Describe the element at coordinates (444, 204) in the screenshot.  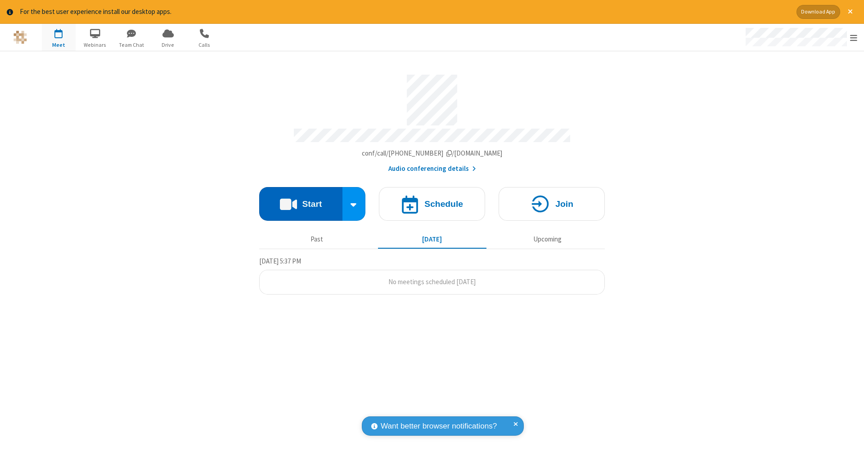
I see `h4: Schedule` at that location.